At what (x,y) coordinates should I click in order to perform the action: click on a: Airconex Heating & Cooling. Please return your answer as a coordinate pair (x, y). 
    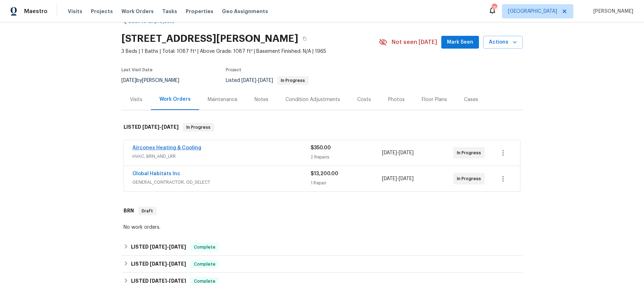
    Looking at the image, I should click on (167, 148).